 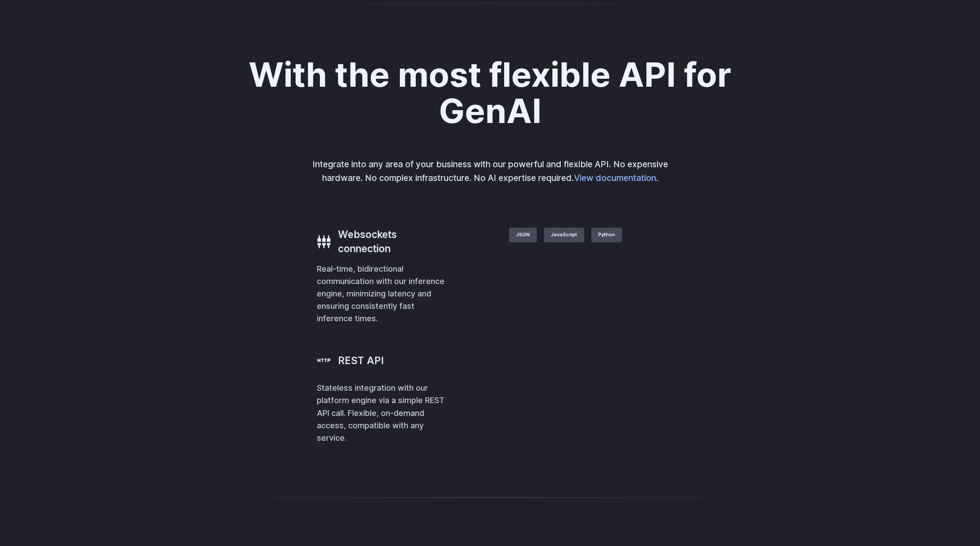 What do you see at coordinates (616, 178) in the screenshot?
I see `a: View documentation` at bounding box center [616, 178].